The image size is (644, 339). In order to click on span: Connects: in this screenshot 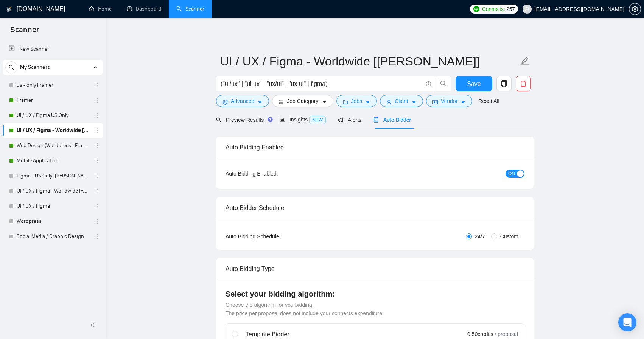, I will do `click(494, 9)`.